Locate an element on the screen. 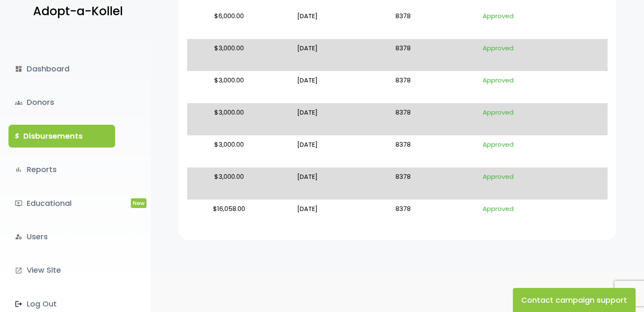 This screenshot has height=312, width=644. a: $Disbursements is located at coordinates (62, 136).